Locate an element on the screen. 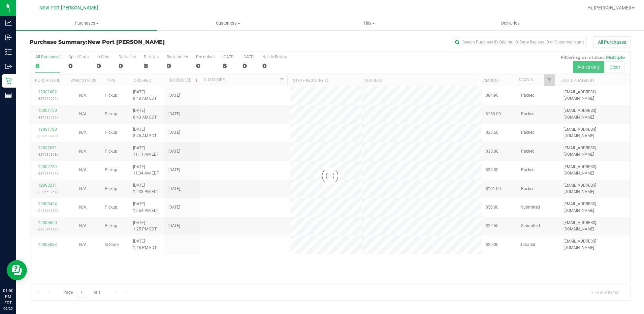 This screenshot has height=314, width=644. p: 09/25 is located at coordinates (8, 308).